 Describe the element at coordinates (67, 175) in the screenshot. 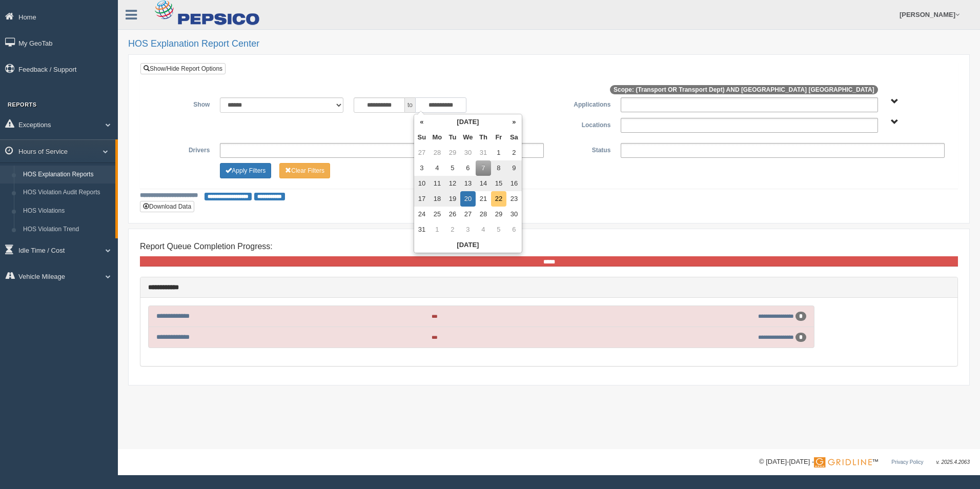

I see `a: HOS Explanation Reports` at that location.